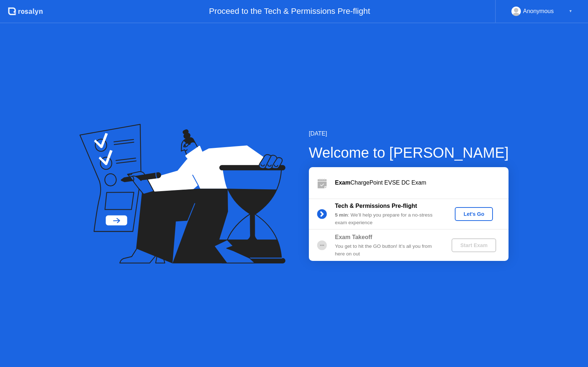 This screenshot has width=588, height=367. What do you see at coordinates (422, 183) in the screenshot?
I see `div: ChargePoint EVSE DC Exam` at bounding box center [422, 183].